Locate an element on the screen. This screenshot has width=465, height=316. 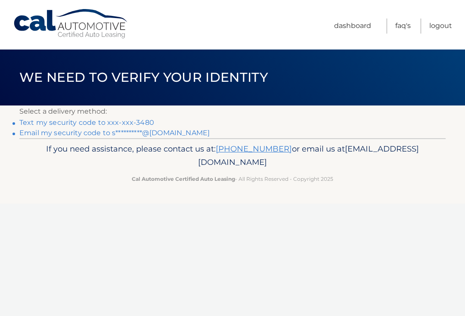
span: We need to verify your identity is located at coordinates (143, 77).